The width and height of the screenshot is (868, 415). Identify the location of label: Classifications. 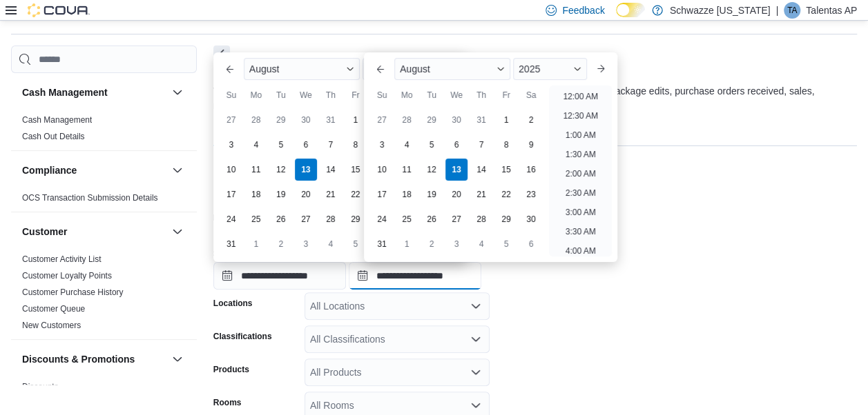
(242, 337).